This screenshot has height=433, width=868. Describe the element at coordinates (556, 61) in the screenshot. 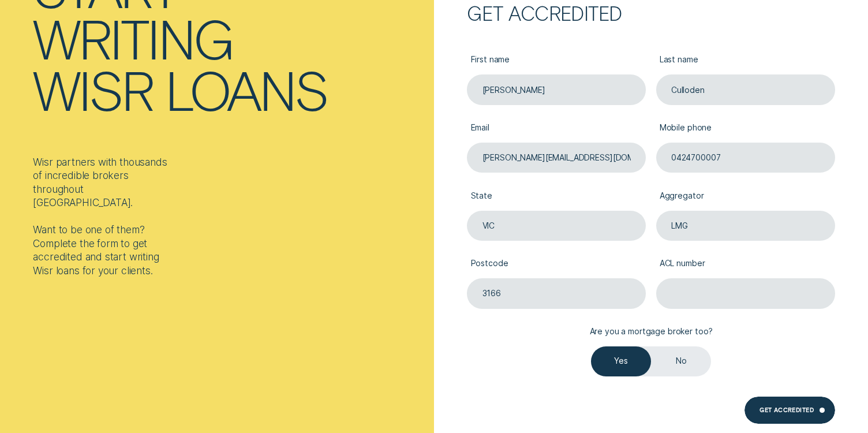

I see `label: First name` at that location.